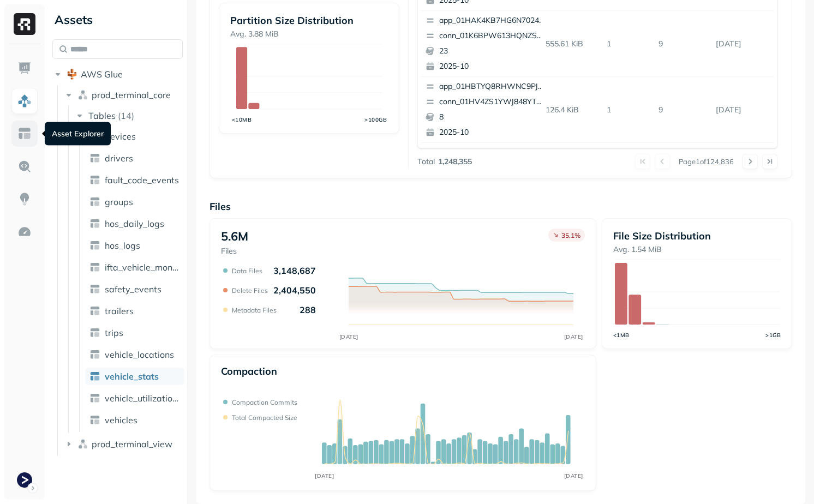 Image resolution: width=814 pixels, height=504 pixels. I want to click on p: 23, so click(492, 51).